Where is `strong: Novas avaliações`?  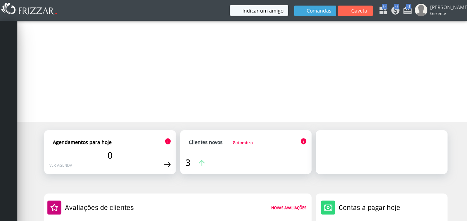
strong: Novas avaliações is located at coordinates (289, 208).